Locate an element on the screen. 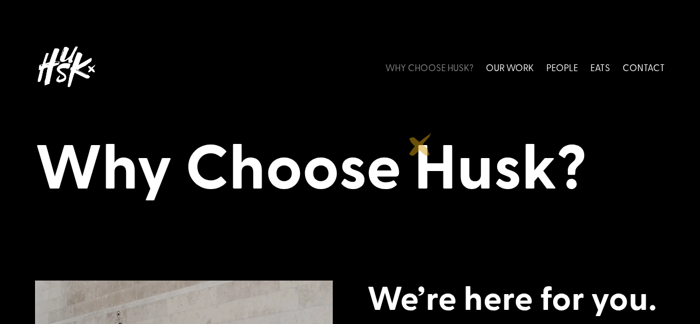  a: OUR WORK is located at coordinates (510, 67).